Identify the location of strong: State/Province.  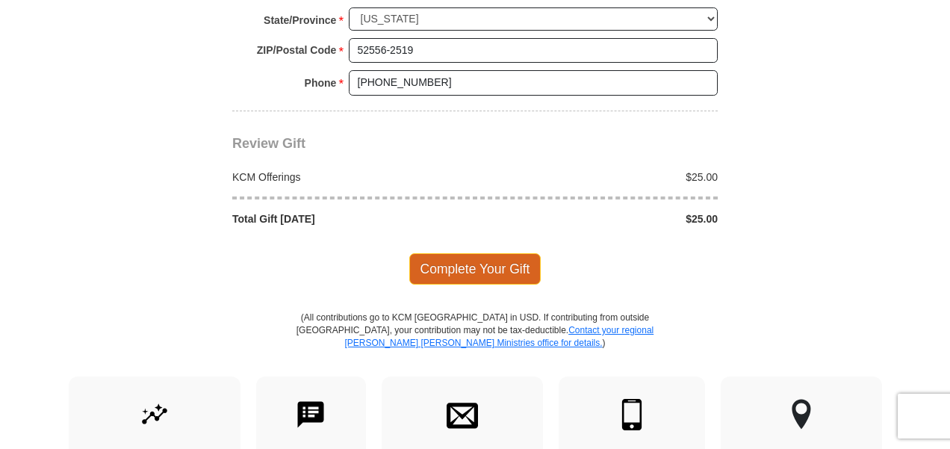
(299, 20).